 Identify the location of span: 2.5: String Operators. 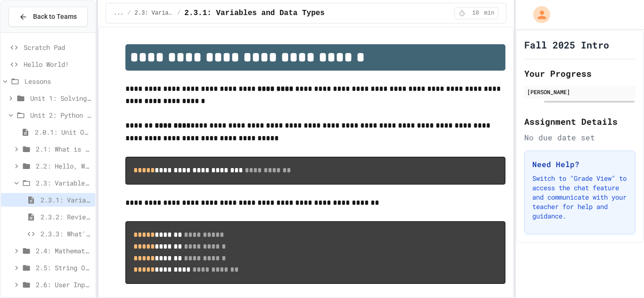
(64, 267).